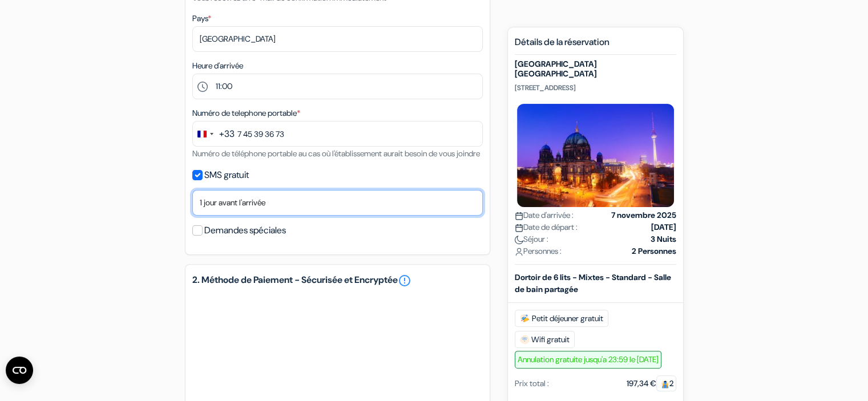 This screenshot has height=401, width=868. Describe the element at coordinates (336, 153) in the screenshot. I see `small: Numéro de téléphone portable au cas où l'établissement aurait besoin de vous joindre` at that location.